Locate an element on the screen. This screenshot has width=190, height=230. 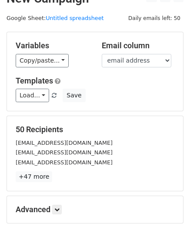
a: Templates is located at coordinates (34, 80).